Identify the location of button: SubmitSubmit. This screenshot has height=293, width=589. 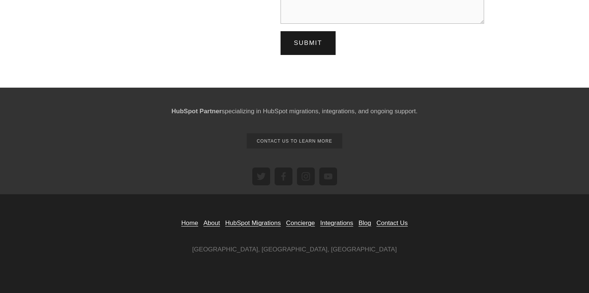
(308, 43).